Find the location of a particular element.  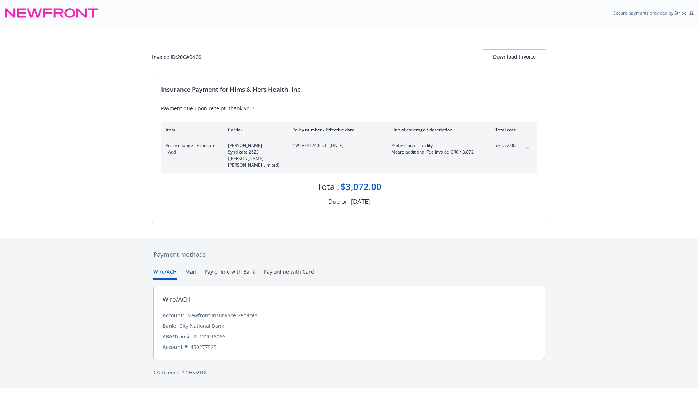

div: Invoice ID: 20CA94C0 is located at coordinates (177, 57).